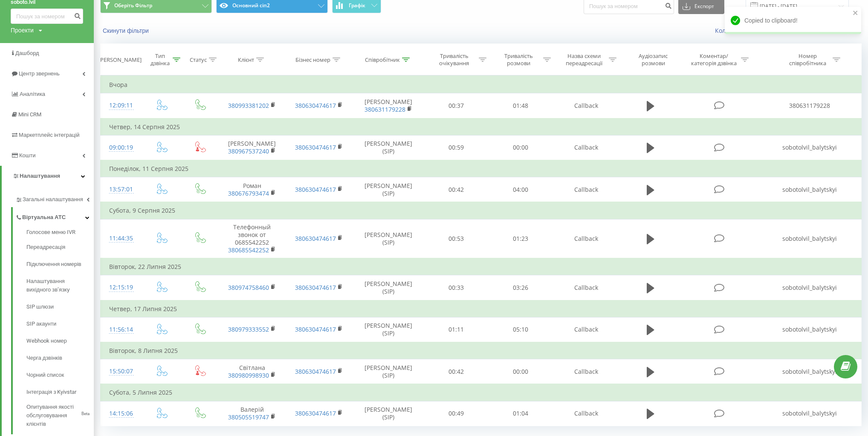 The height and width of the screenshot is (436, 868). I want to click on td: 00:42, so click(456, 371).